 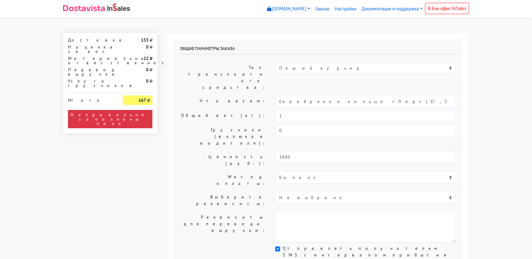 What do you see at coordinates (318, 50) in the screenshot?
I see `h6: Общие параметры заказа` at bounding box center [318, 50].